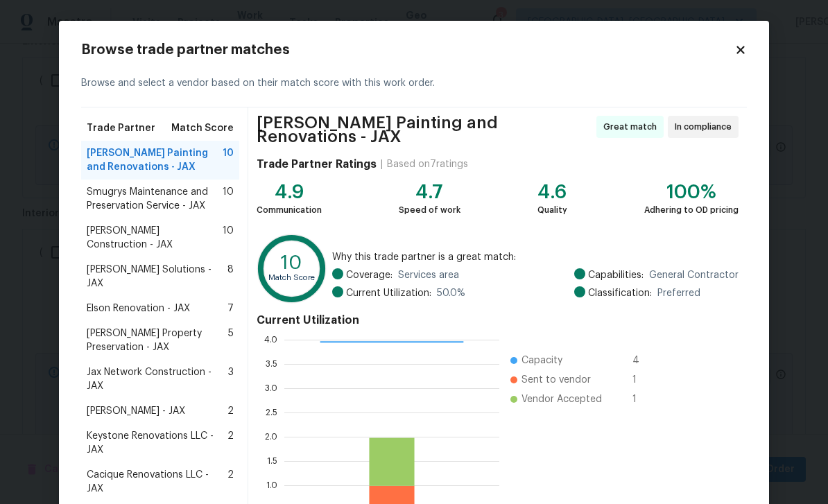  Describe the element at coordinates (157, 482) in the screenshot. I see `span: Cacique Renovations LLC - JAX` at that location.